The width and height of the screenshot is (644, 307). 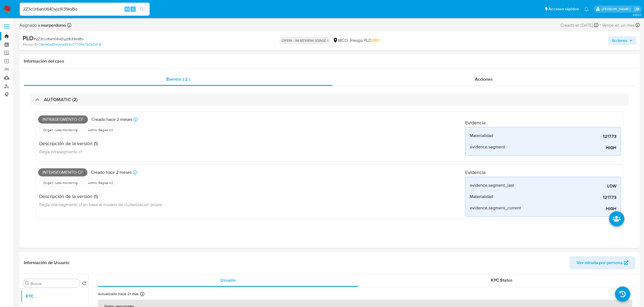 What do you see at coordinates (30, 44) in the screenshot?
I see `b: Person ID` at bounding box center [30, 44].